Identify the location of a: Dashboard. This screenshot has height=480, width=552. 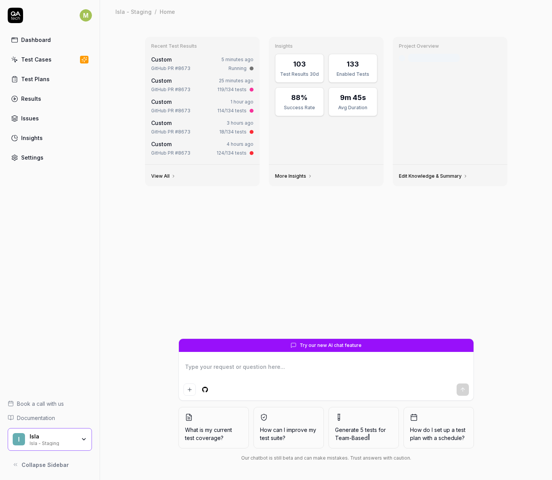
(50, 40).